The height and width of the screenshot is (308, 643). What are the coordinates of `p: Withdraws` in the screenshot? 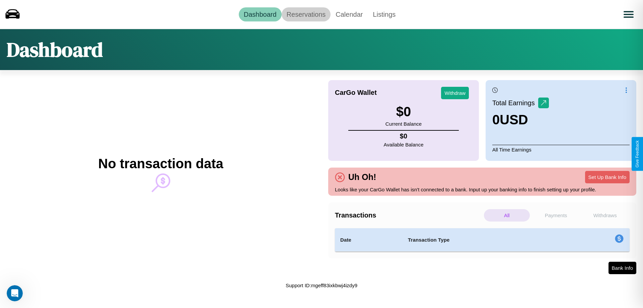 It's located at (604, 215).